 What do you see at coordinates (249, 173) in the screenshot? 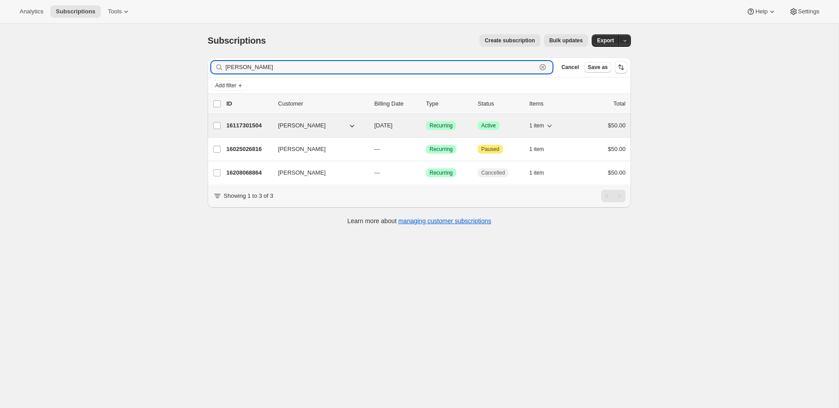
I see `p: 16208068864` at bounding box center [249, 173].